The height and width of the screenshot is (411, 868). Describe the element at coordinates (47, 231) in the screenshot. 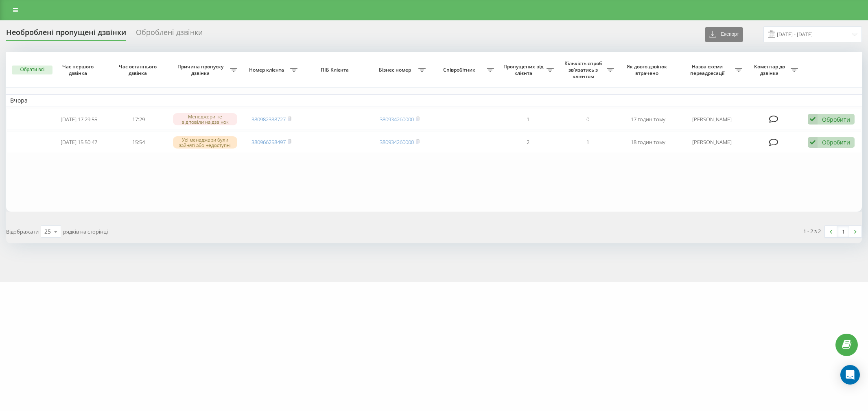

I see `div: 25` at that location.